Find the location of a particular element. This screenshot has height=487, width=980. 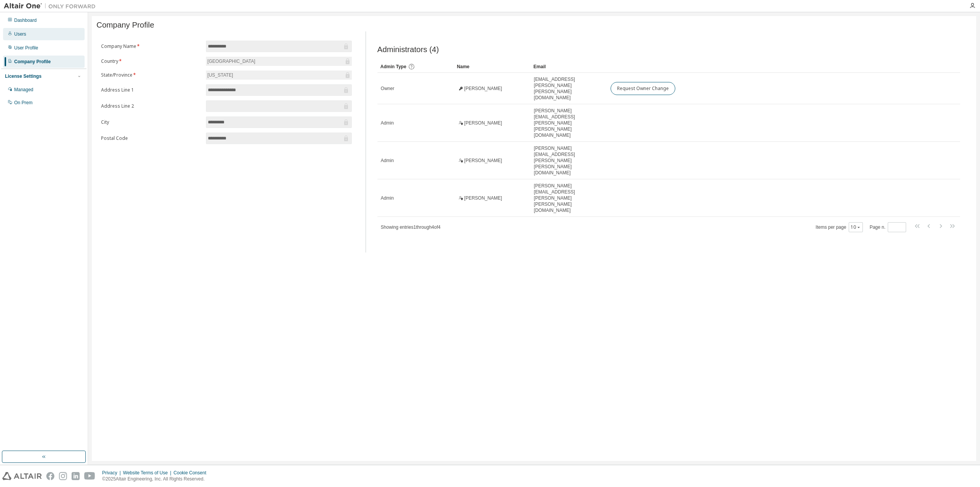

div: Email is located at coordinates (569, 66).